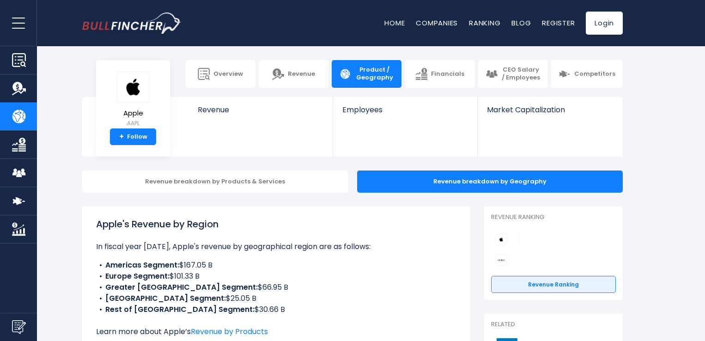  What do you see at coordinates (404, 113) in the screenshot?
I see `a: Employees` at bounding box center [404, 113].